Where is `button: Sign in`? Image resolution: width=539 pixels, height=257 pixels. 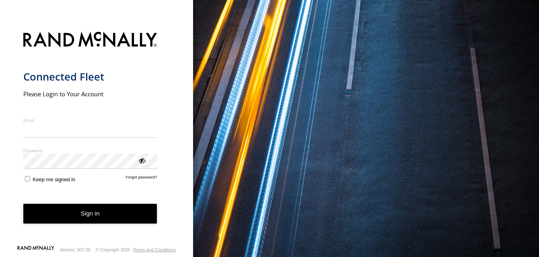 button: Sign in is located at coordinates (90, 213).